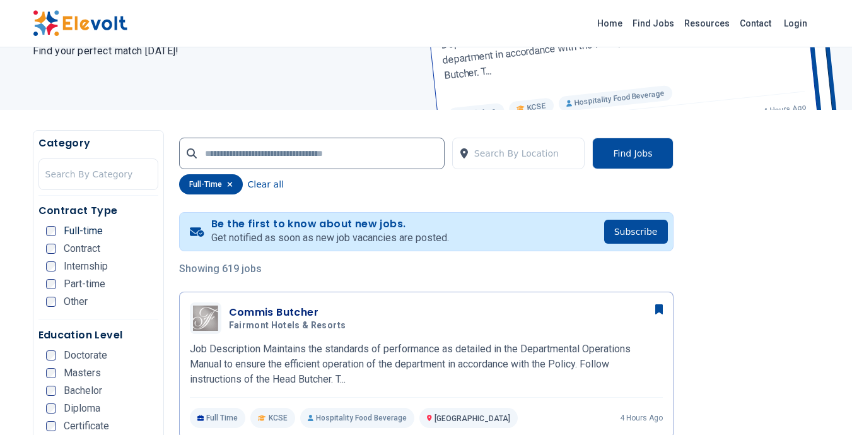  I want to click on div: full-time, so click(211, 184).